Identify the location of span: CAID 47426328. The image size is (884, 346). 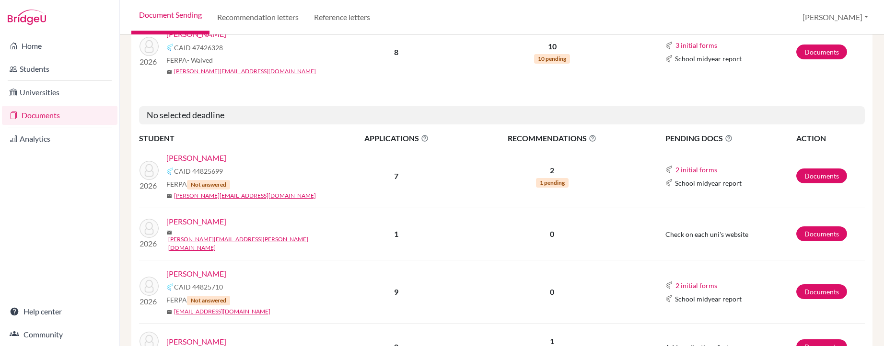
(198, 47).